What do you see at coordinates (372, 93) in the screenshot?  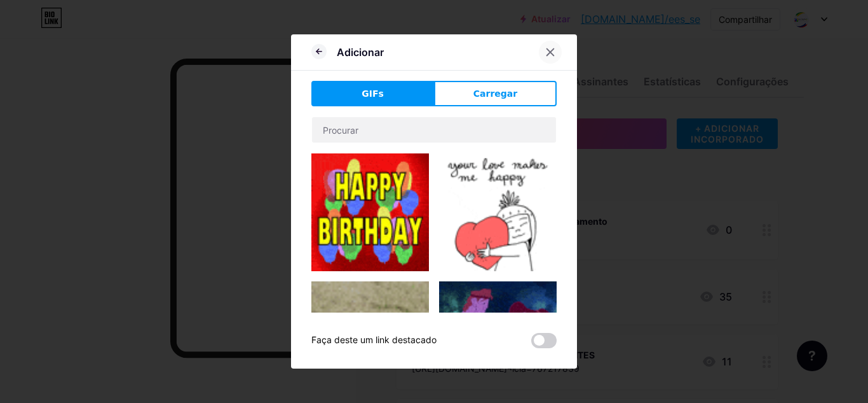 I see `button: GIFs` at bounding box center [372, 93].